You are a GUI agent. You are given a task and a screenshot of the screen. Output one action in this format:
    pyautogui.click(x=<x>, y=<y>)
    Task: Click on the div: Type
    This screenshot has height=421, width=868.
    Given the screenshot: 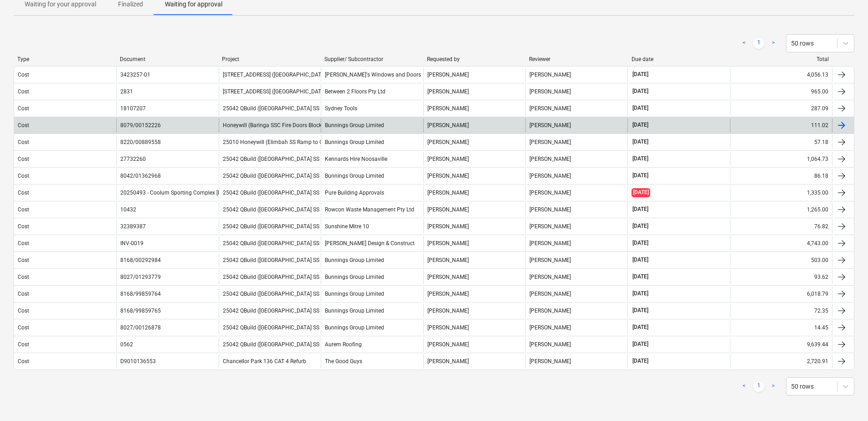 What is the action you would take?
    pyautogui.click(x=65, y=59)
    